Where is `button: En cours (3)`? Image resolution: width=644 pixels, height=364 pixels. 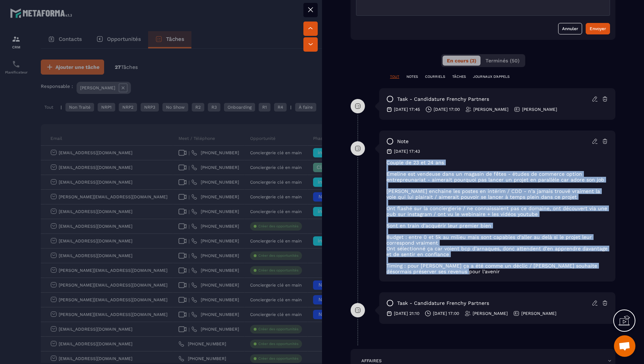
button: En cours (3) is located at coordinates (462, 61).